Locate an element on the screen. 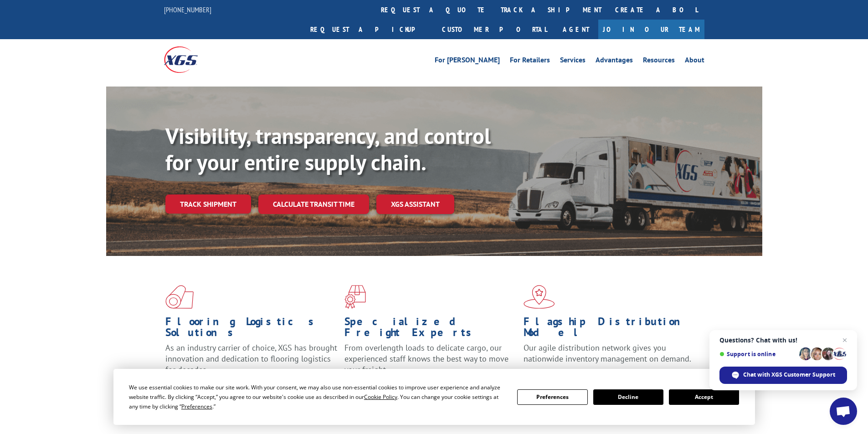 The width and height of the screenshot is (868, 434). div: We use essential cookies to make our site work. With your consent, we may also use non-essential ... is located at coordinates (317, 397).